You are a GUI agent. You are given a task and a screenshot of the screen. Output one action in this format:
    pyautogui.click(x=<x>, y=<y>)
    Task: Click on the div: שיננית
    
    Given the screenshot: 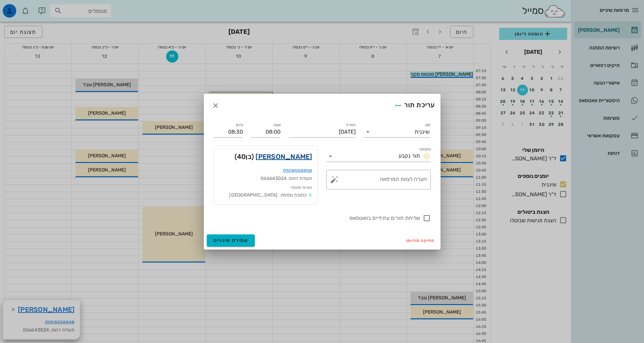 What is the action you would take?
    pyautogui.click(x=422, y=132)
    